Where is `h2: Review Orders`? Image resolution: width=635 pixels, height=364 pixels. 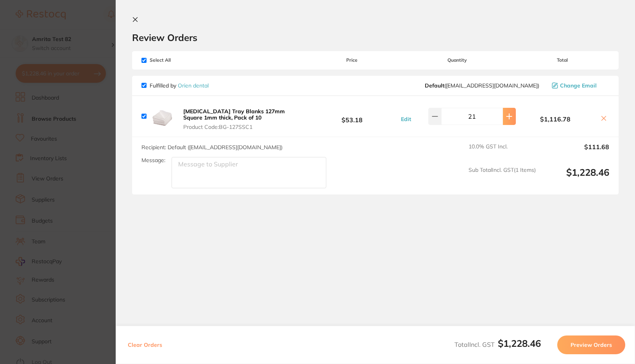 h2: Review Orders is located at coordinates (375, 38).